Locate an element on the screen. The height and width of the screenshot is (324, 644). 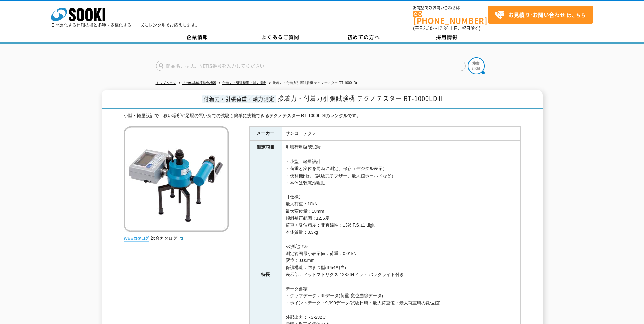
span: はこちら is located at coordinates (540, 15).